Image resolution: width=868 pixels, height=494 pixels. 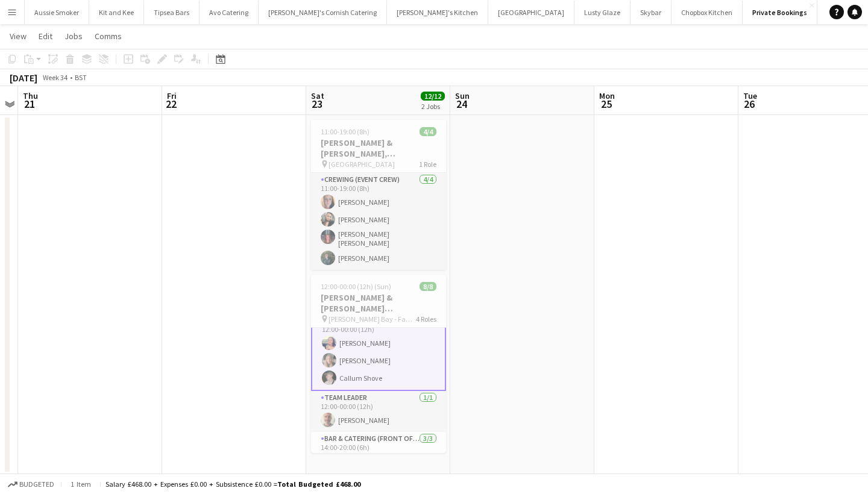 I want to click on button: Chopbox Kitchen, so click(x=707, y=12).